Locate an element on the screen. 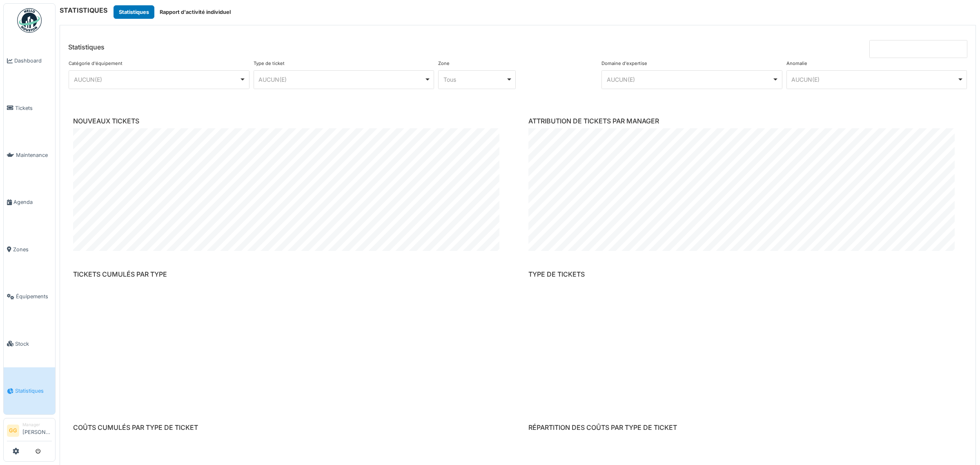 The height and width of the screenshot is (465, 980). label: Catégorie d'équipement is located at coordinates (96, 63).